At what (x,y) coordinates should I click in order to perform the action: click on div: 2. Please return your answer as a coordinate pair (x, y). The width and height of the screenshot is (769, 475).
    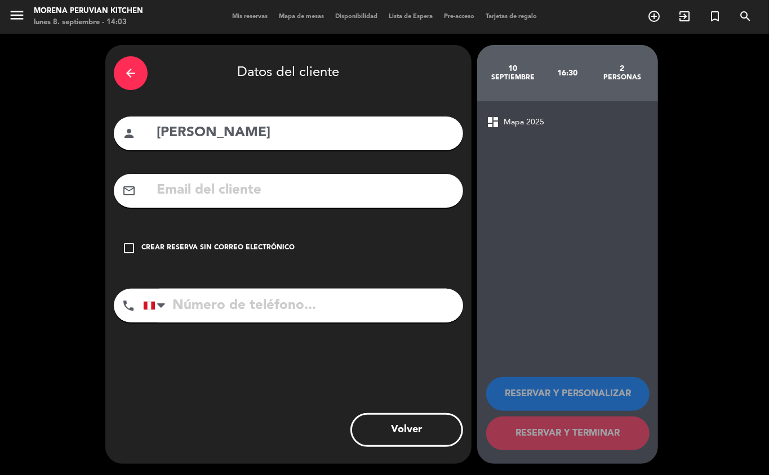
    Looking at the image, I should click on (622, 69).